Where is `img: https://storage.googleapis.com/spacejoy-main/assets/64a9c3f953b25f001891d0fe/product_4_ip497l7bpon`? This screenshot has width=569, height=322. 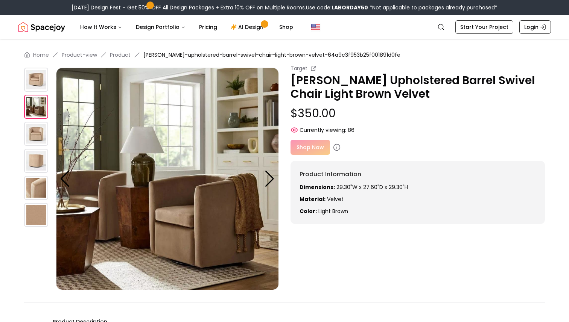
img: https://storage.googleapis.com/spacejoy-main/assets/64a9c3f953b25f001891d0fe/product_4_ip497l7bpon is located at coordinates (36, 188).